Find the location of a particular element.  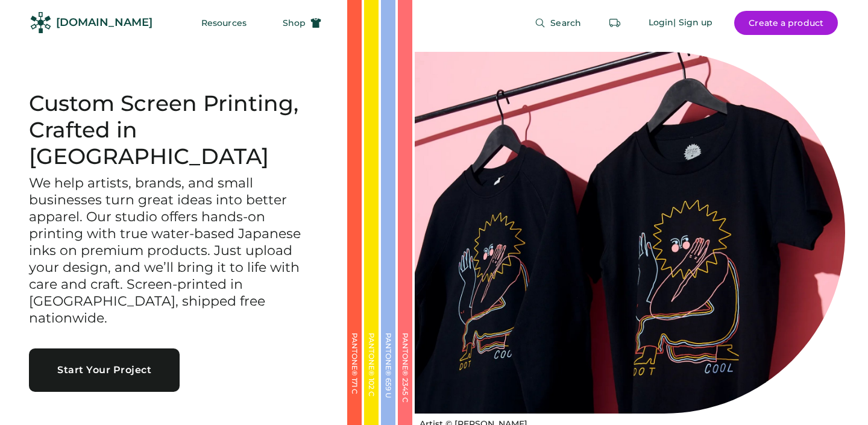

button: Start Your Project is located at coordinates (104, 370).